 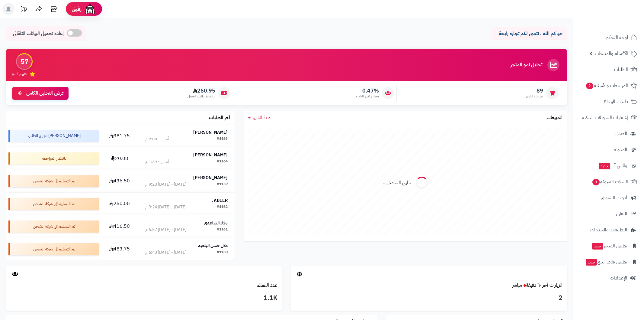 I want to click on div: #1160, so click(x=222, y=253).